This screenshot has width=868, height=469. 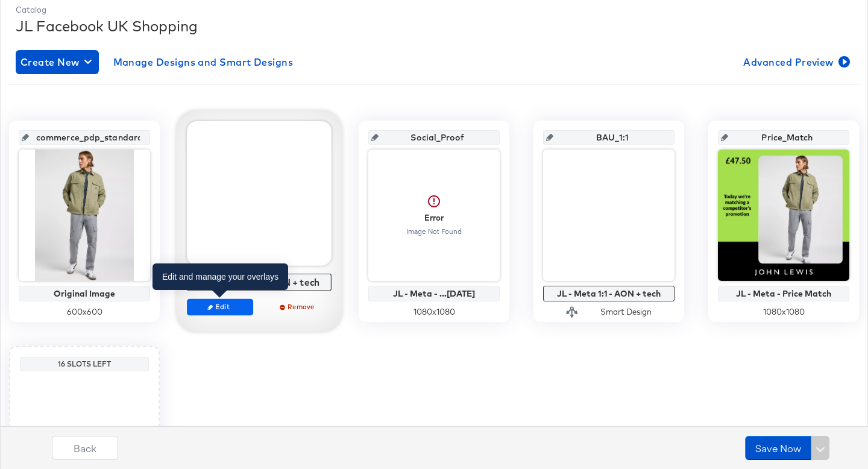 What do you see at coordinates (259, 282) in the screenshot?
I see `div: JL - Meta 9:16 - AON + tech` at bounding box center [259, 282].